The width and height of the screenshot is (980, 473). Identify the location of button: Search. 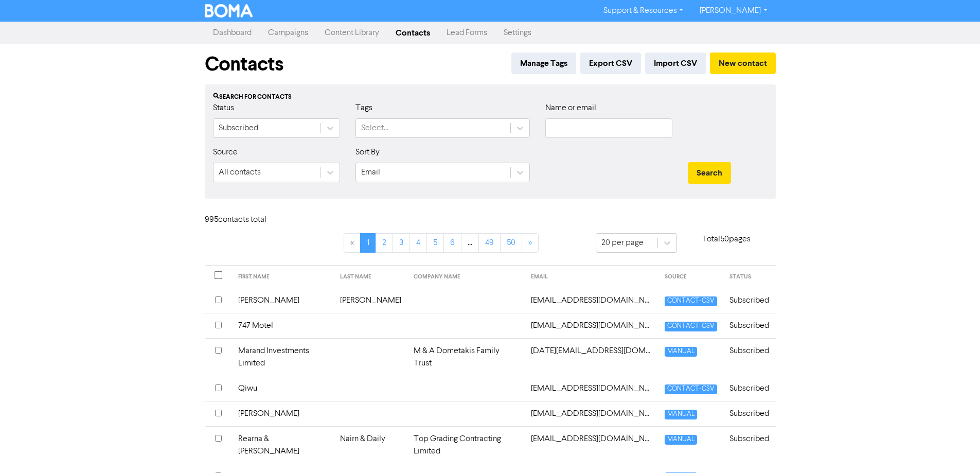
(709, 173).